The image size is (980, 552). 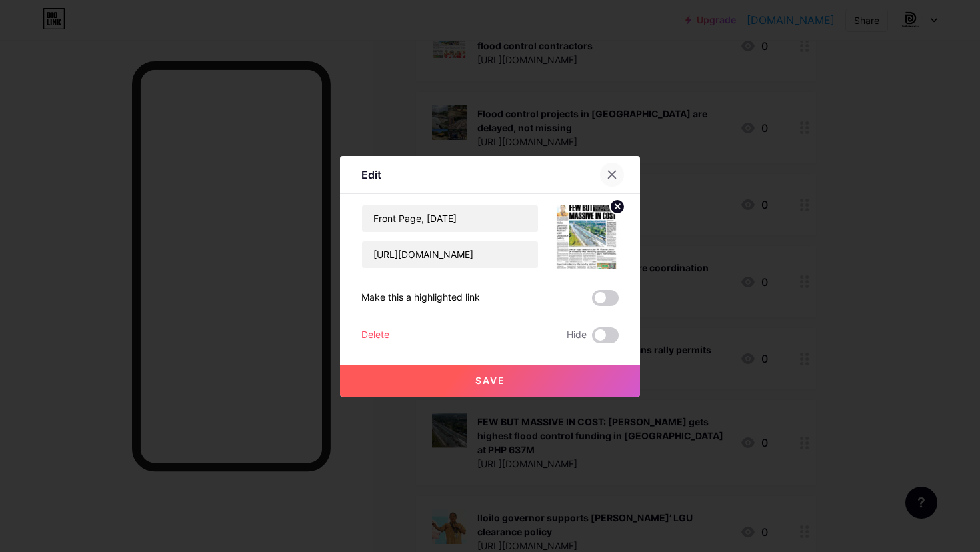 I want to click on input: URL, so click(x=450, y=255).